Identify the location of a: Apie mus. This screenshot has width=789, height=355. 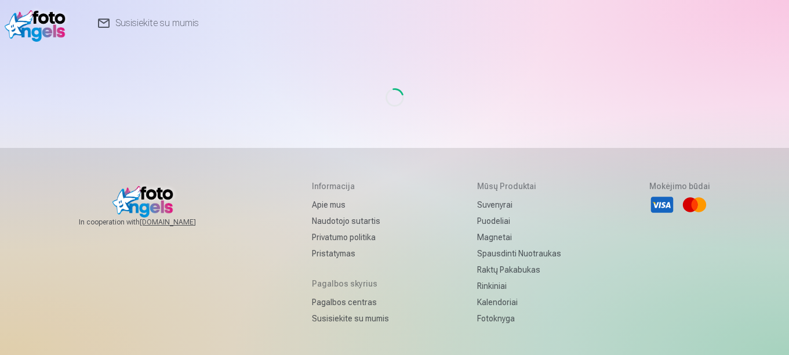
(350, 205).